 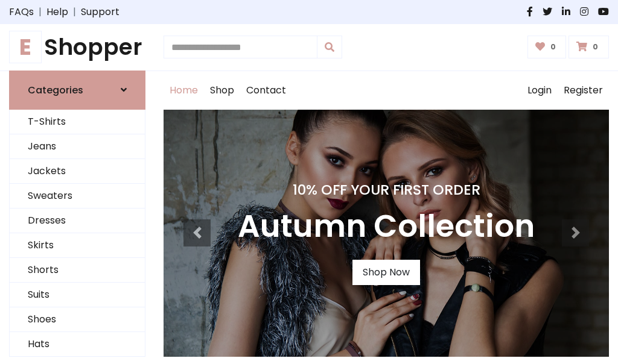 What do you see at coordinates (222, 91) in the screenshot?
I see `a: Shop` at bounding box center [222, 91].